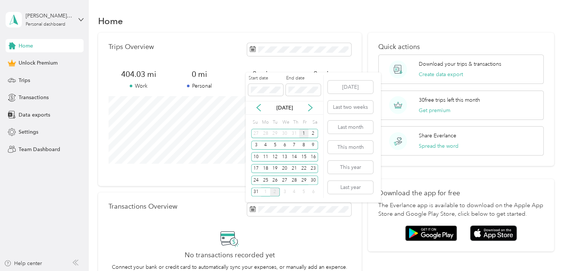 The width and height of the screenshot is (567, 271). What do you see at coordinates (304, 145) in the screenshot?
I see `div: 8` at bounding box center [304, 145].